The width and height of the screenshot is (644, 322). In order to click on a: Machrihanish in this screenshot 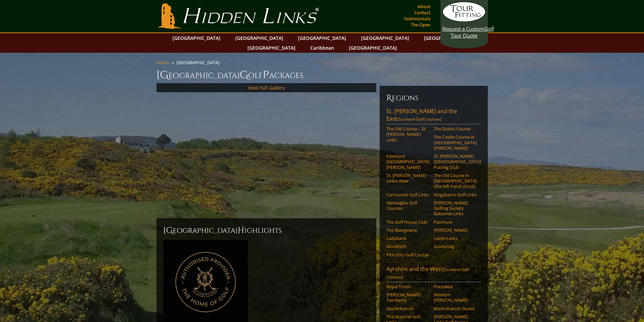, I will do `click(407, 308)`.